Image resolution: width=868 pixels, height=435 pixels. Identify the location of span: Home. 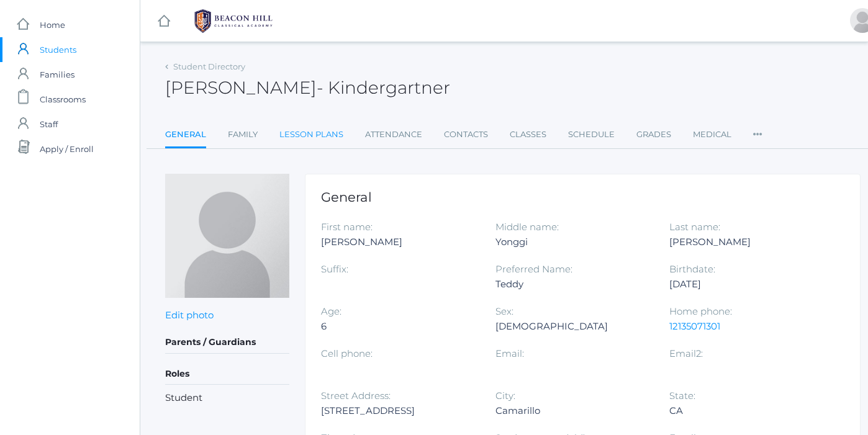
(52, 24).